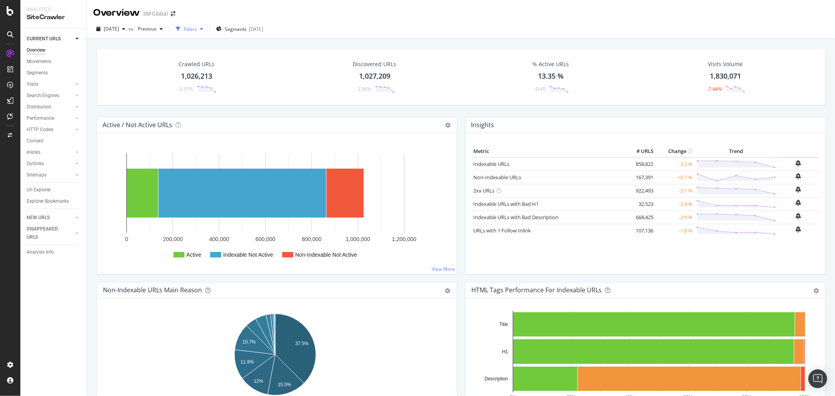 Image resolution: width=835 pixels, height=396 pixels. I want to click on div: Movements, so click(39, 61).